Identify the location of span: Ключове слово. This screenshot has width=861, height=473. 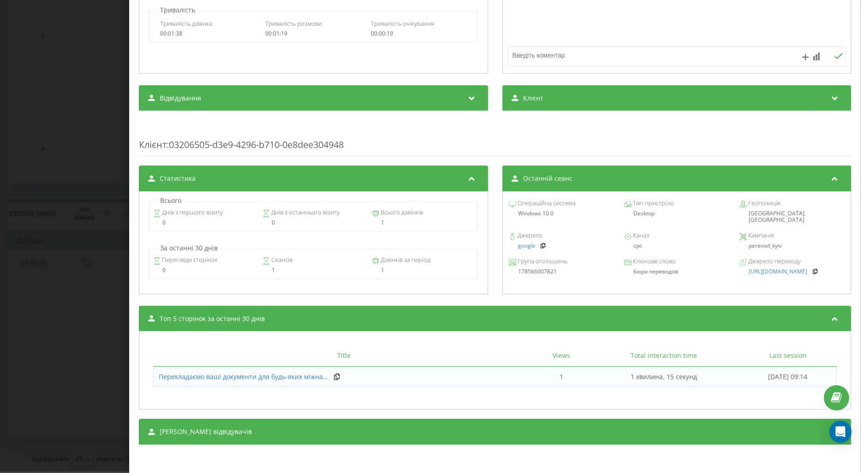
(654, 262).